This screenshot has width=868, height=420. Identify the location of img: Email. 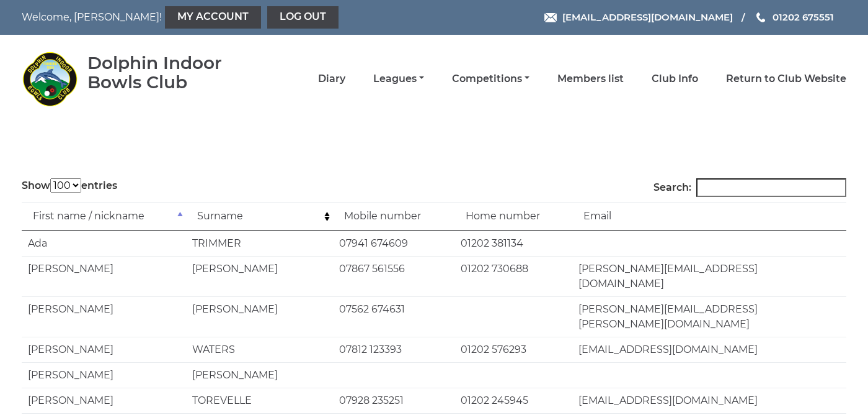
(550, 18).